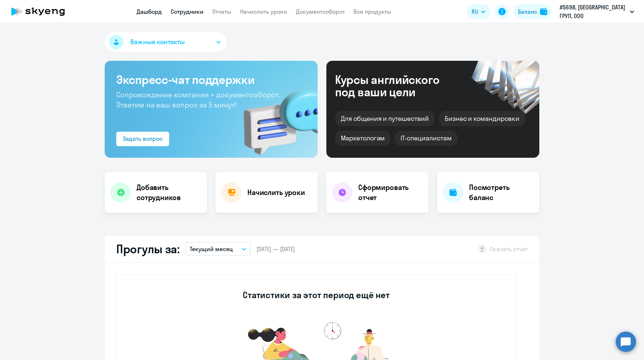  Describe the element at coordinates (218, 249) in the screenshot. I see `button: Текущий месяц` at that location.